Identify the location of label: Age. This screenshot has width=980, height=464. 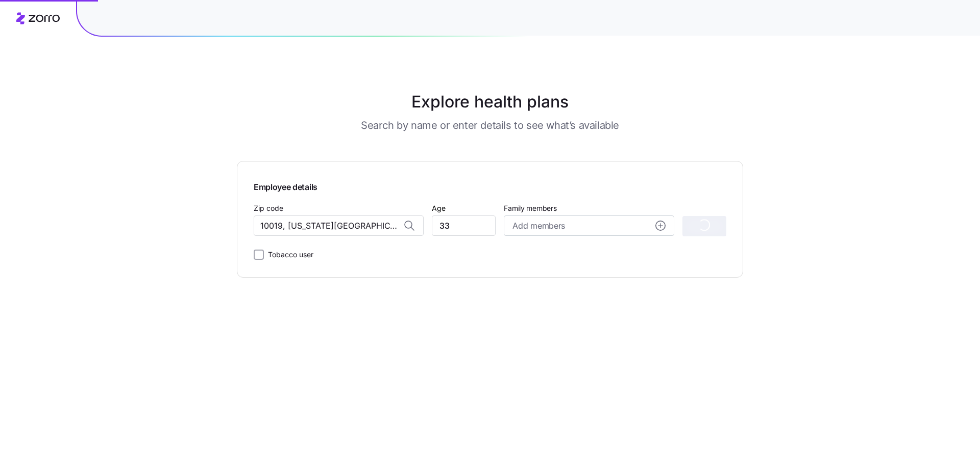
(438, 209).